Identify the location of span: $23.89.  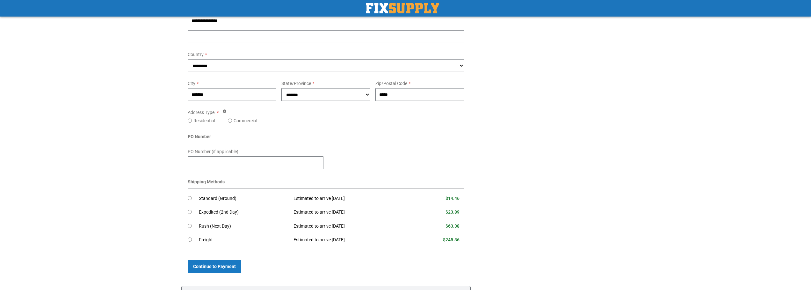
(452, 212).